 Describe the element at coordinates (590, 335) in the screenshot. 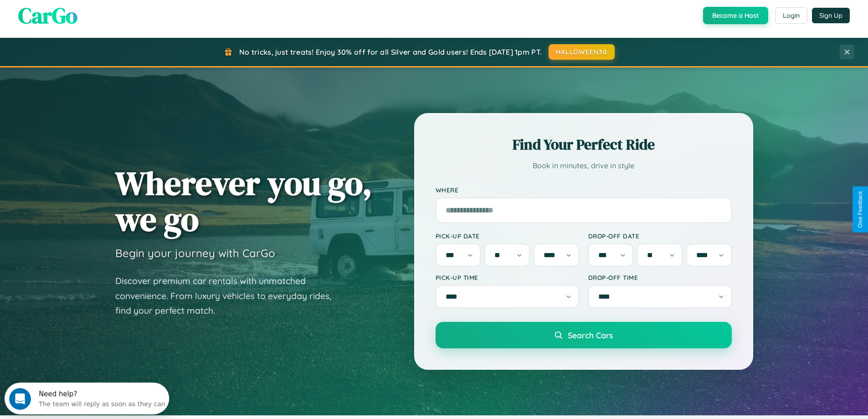

I see `span: Search Cars` at that location.